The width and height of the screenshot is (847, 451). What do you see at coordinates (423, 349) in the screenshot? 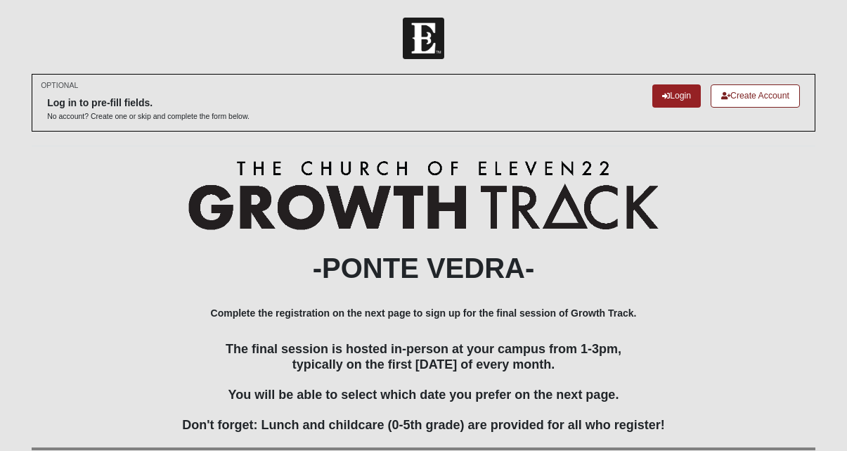
I see `span: The final session is hosted in-person at your campus from 1-3pm,` at bounding box center [423, 349].